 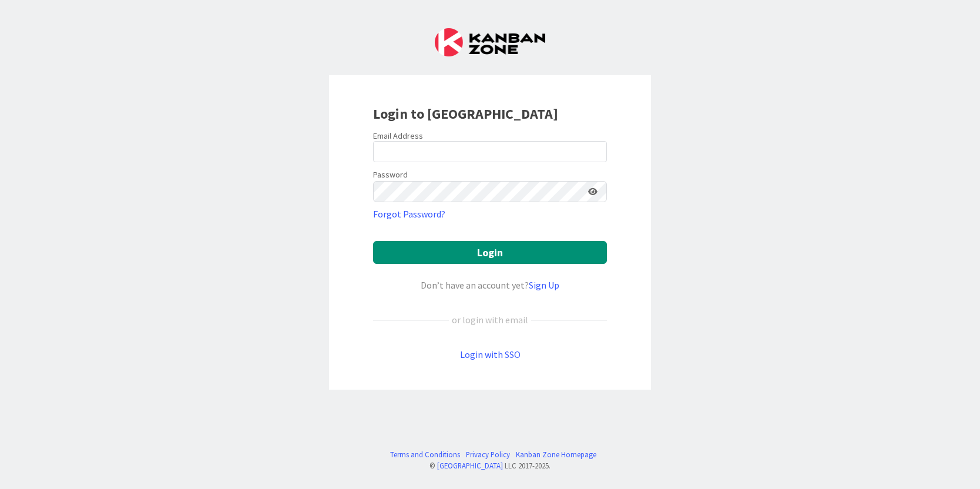 I want to click on a: Sign Up, so click(x=544, y=285).